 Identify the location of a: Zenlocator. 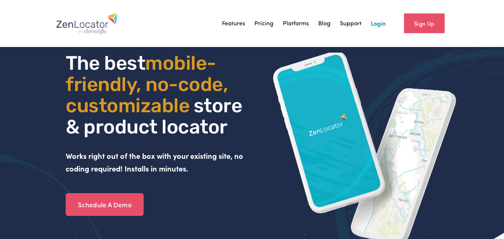
(87, 23).